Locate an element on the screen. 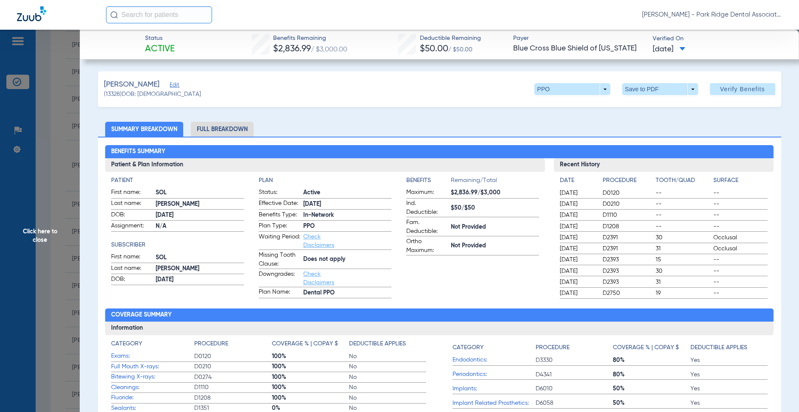 This screenshot has width=799, height=412. span: SOL is located at coordinates (200, 193).